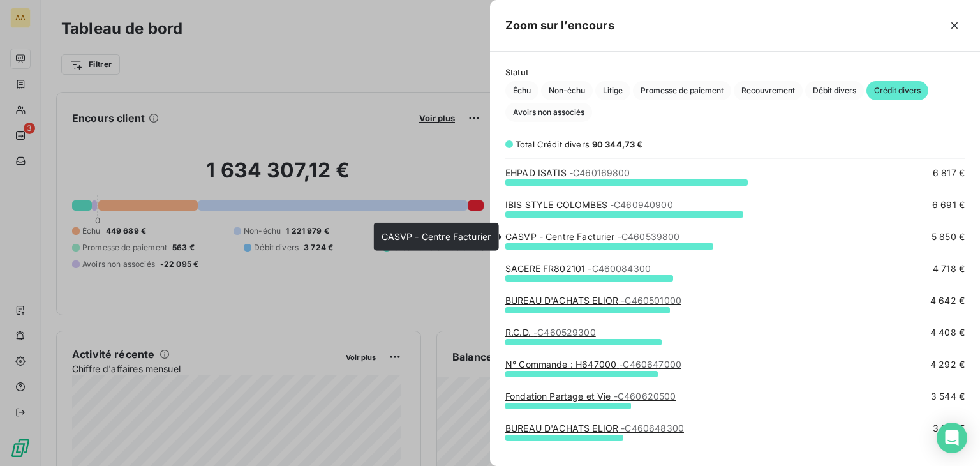 Image resolution: width=980 pixels, height=466 pixels. Describe the element at coordinates (835, 91) in the screenshot. I see `span: Débit divers` at that location.